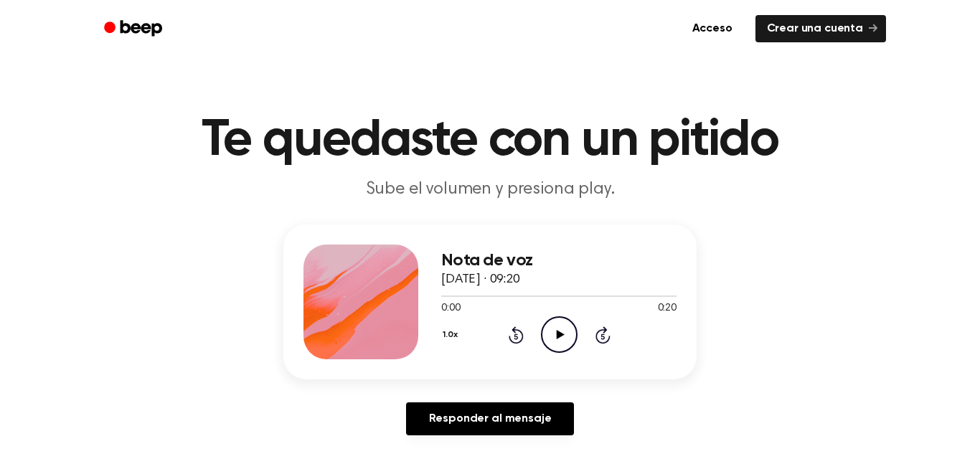 The height and width of the screenshot is (464, 980). I want to click on a: Responder al mensaje, so click(490, 419).